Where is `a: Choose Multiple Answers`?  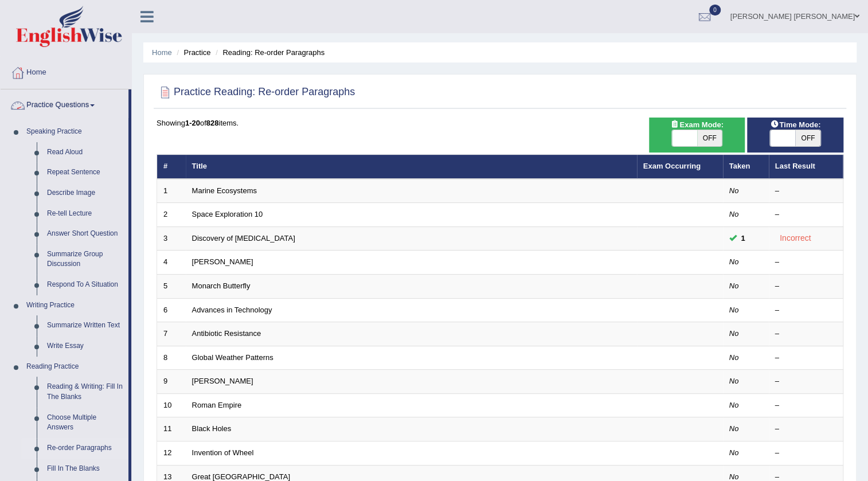 a: Choose Multiple Answers is located at coordinates (85, 423).